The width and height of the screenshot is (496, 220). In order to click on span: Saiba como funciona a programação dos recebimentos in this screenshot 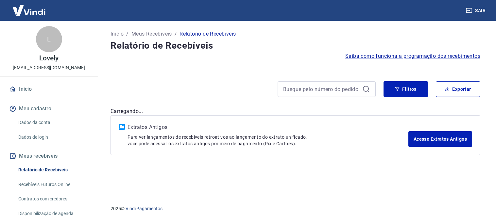, I will do `click(413, 56)`.